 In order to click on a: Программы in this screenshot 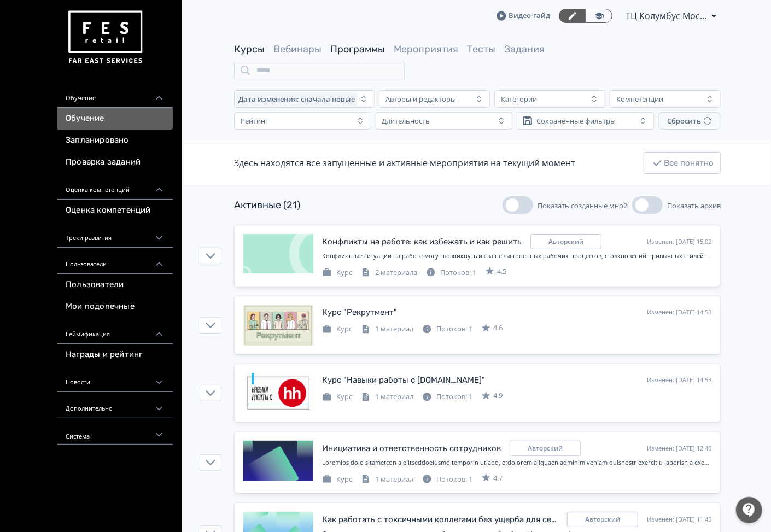, I will do `click(358, 49)`.